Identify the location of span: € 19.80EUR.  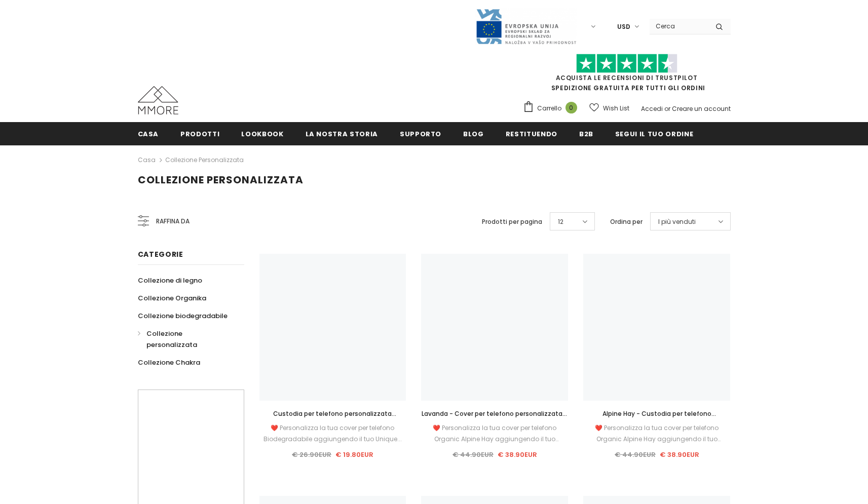
(354, 454).